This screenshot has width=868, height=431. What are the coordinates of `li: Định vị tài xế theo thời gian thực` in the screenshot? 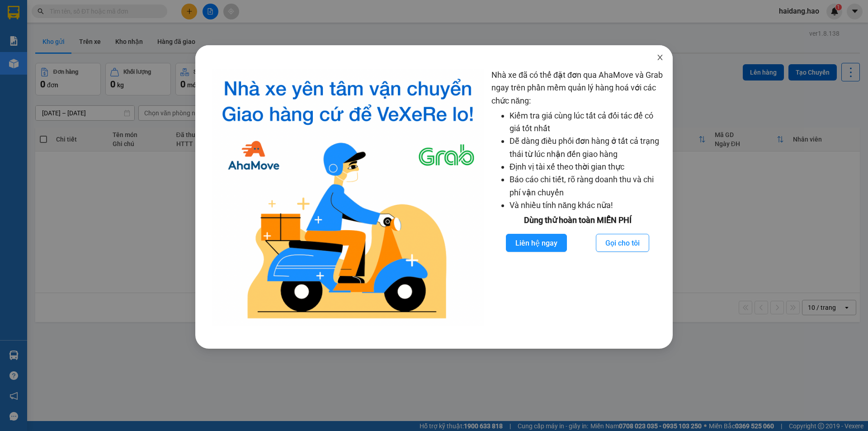 It's located at (587, 167).